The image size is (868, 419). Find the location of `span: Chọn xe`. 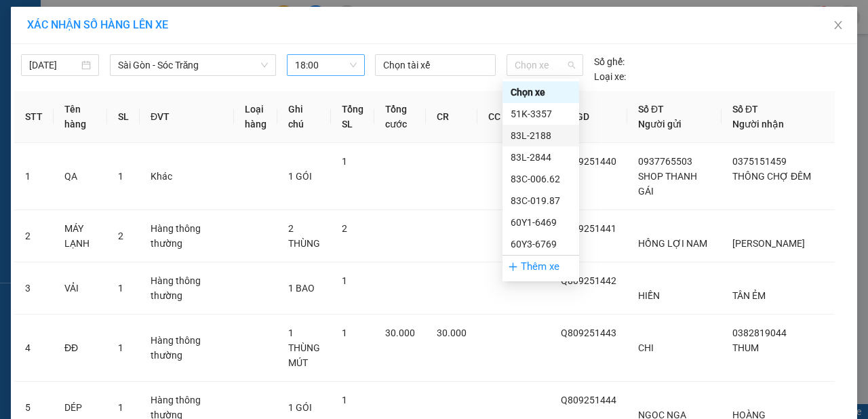

span: Chọn xe is located at coordinates (544, 65).